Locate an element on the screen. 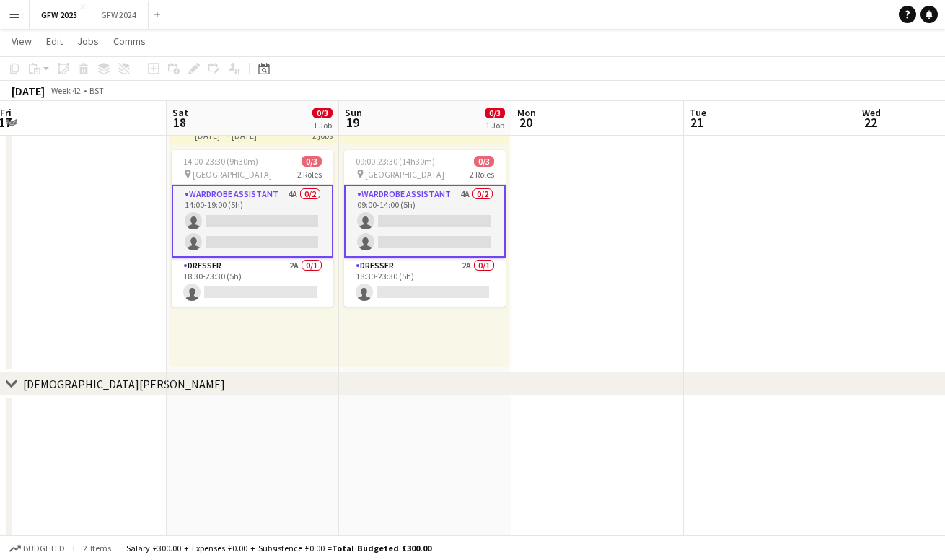 The height and width of the screenshot is (560, 945). a: View is located at coordinates (22, 41).